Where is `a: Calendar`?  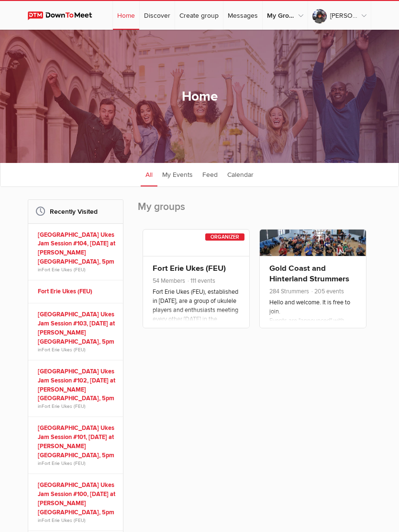
a: Calendar is located at coordinates (240, 175).